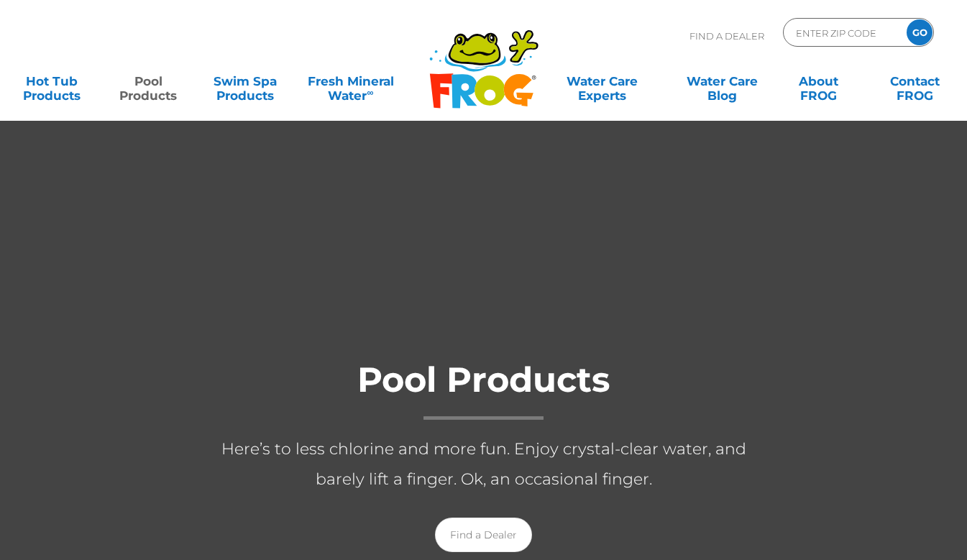  Describe the element at coordinates (484, 390) in the screenshot. I see `h1: Pool Products` at that location.